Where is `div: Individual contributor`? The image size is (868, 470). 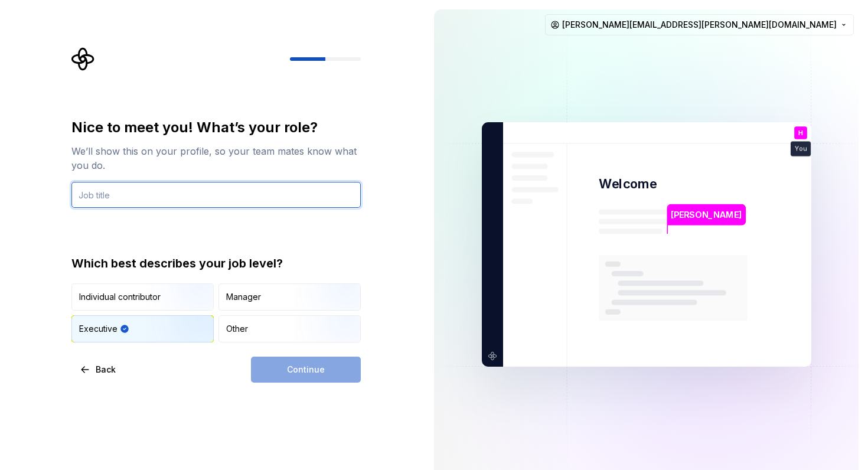
div: Individual contributor is located at coordinates (120, 296).